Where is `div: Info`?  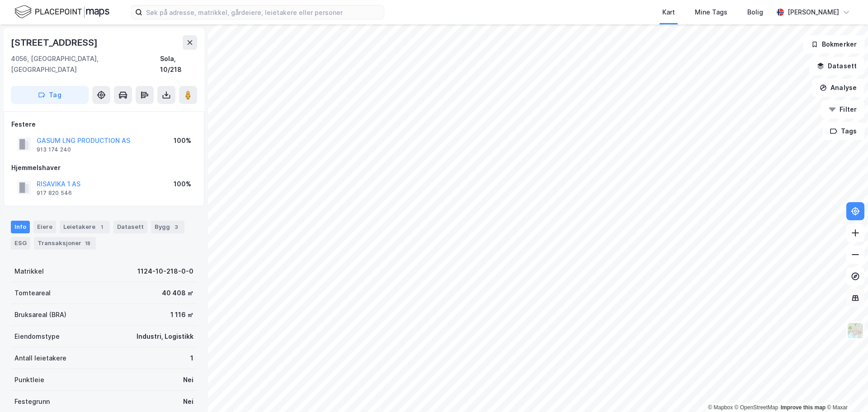 div: Info is located at coordinates (20, 227).